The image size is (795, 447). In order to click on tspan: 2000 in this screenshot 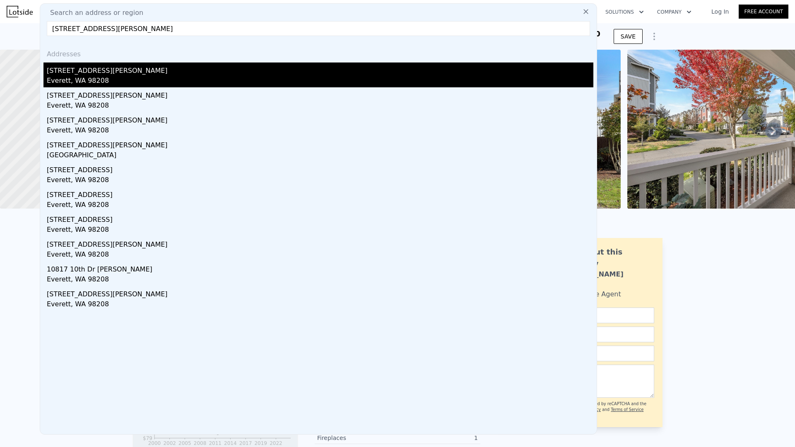, I will do `click(154, 443)`.